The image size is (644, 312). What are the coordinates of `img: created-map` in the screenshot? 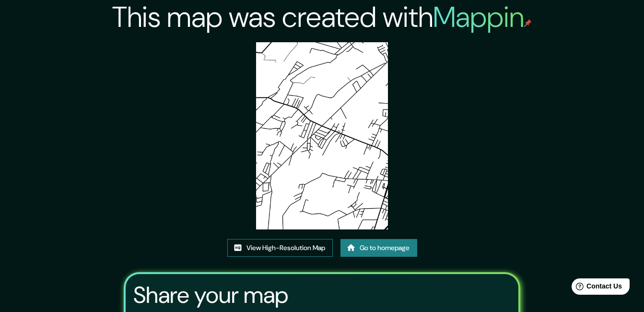 It's located at (322, 136).